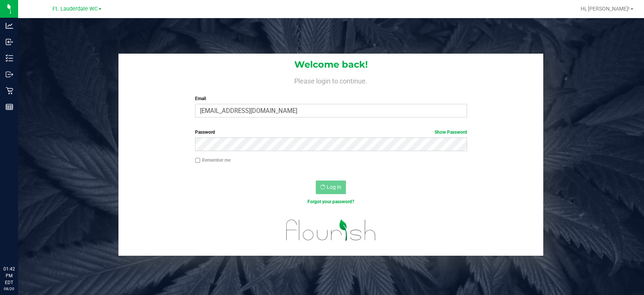  I want to click on span: Password, so click(205, 132).